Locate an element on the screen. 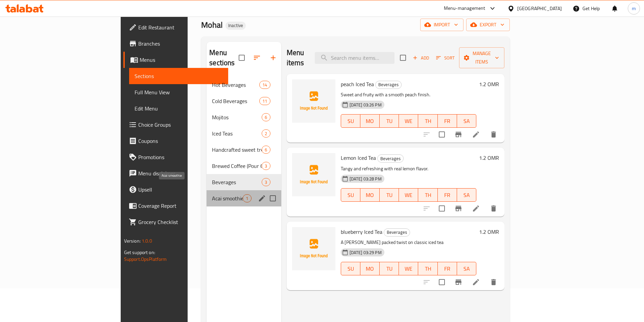 The image size is (644, 322). a: Coupons is located at coordinates (176, 141).